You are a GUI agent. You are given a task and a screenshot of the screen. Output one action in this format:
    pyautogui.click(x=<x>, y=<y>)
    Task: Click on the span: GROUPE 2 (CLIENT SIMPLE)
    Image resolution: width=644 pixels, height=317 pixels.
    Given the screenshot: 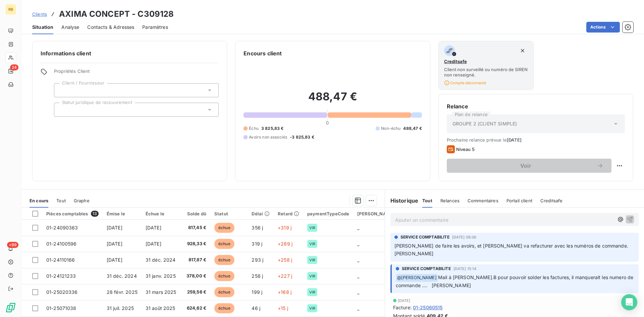 What is the action you would take?
    pyautogui.click(x=485, y=124)
    